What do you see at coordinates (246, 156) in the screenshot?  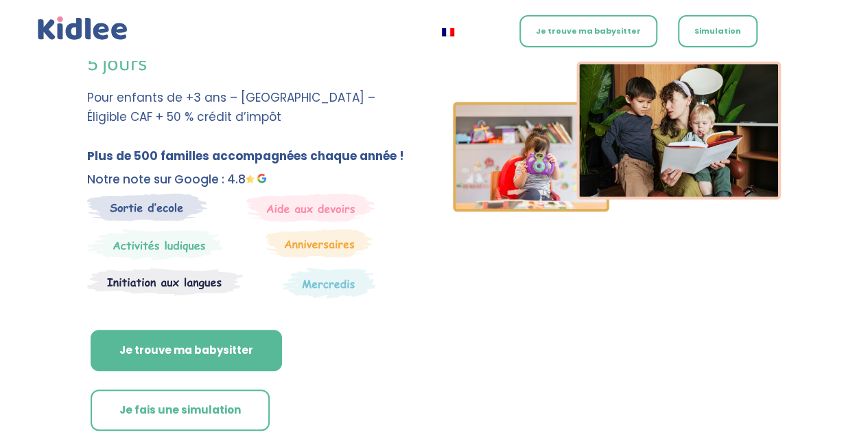 I see `b: Plus de 500 familles accompagnées chaque année !` at bounding box center [246, 156].